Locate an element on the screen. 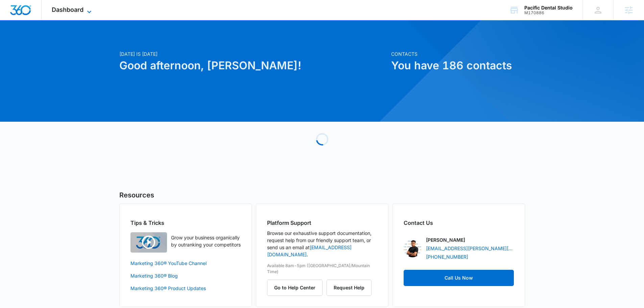  a: Request Help is located at coordinates (349, 288).